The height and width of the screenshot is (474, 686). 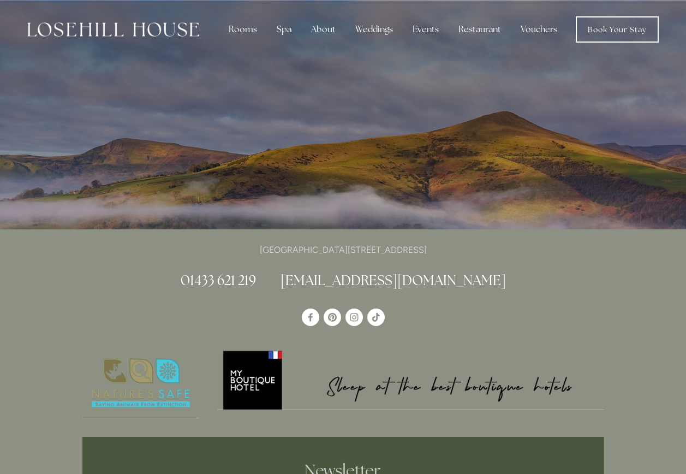 What do you see at coordinates (617, 29) in the screenshot?
I see `a: Book Your Stay` at bounding box center [617, 29].